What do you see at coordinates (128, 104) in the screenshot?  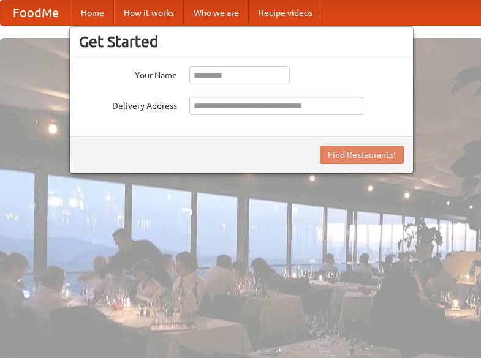 I see `label: Delivery Address` at bounding box center [128, 104].